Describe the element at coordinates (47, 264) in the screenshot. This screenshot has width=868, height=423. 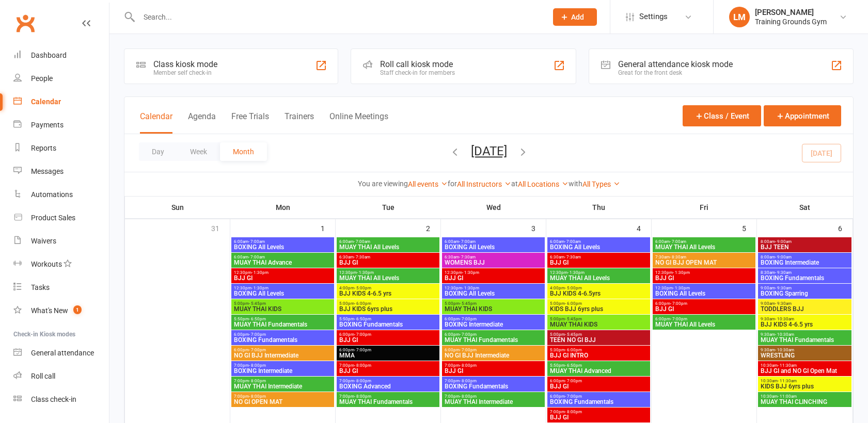
I see `div: Workouts` at that location.